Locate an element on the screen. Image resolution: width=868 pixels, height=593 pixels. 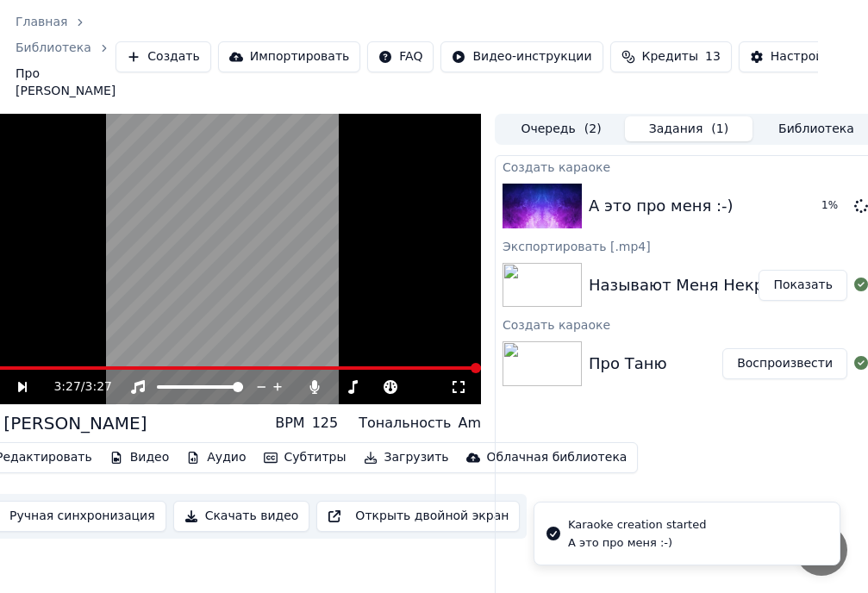
button: Кредиты13 is located at coordinates (671, 57).